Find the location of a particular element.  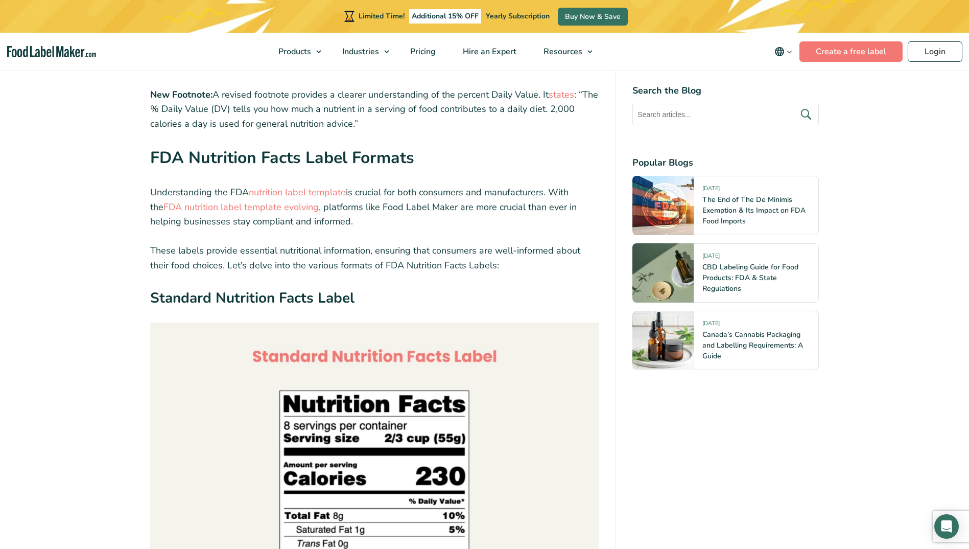

h4: Search the Blog is located at coordinates (726, 90).